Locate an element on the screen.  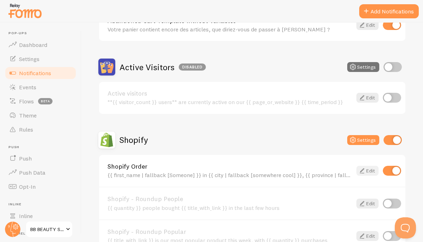
a: Shopify Order is located at coordinates (230, 166).